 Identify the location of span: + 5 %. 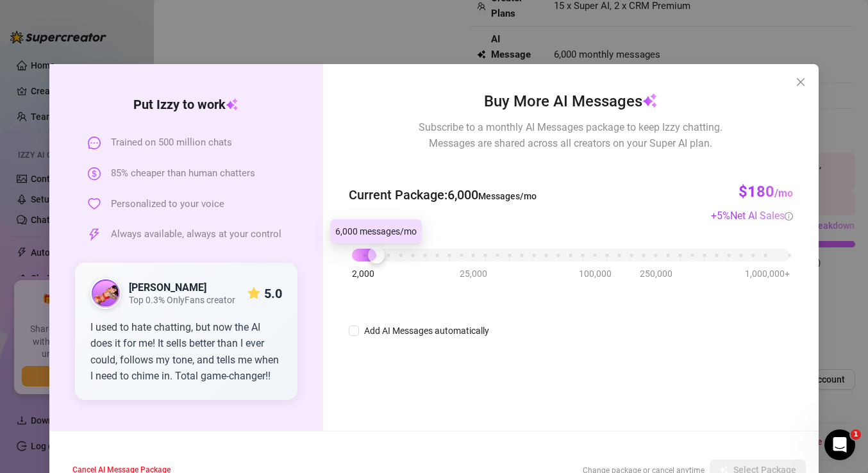
(752, 216).